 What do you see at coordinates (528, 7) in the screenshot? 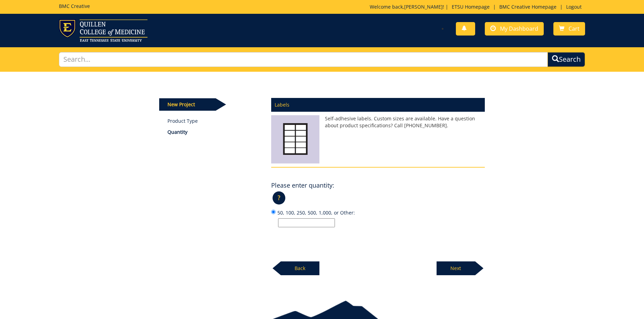
I see `a: BMC Creative Homepage` at bounding box center [528, 7].